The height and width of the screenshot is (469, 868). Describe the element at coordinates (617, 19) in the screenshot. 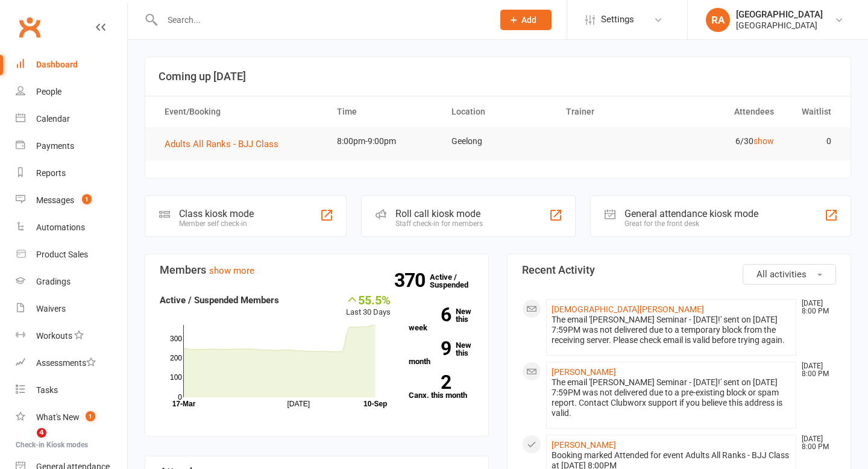

I see `span: Settings` at that location.